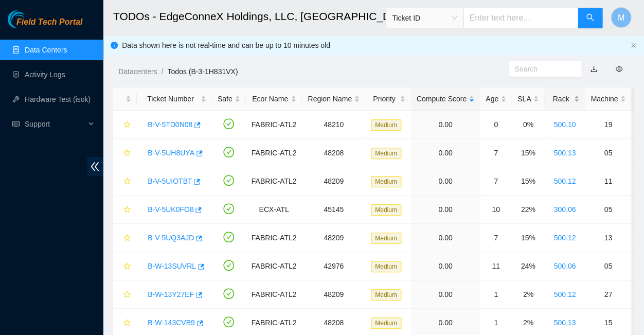 The image size is (644, 335). I want to click on a: B-V-5UK0FO8, so click(170, 210).